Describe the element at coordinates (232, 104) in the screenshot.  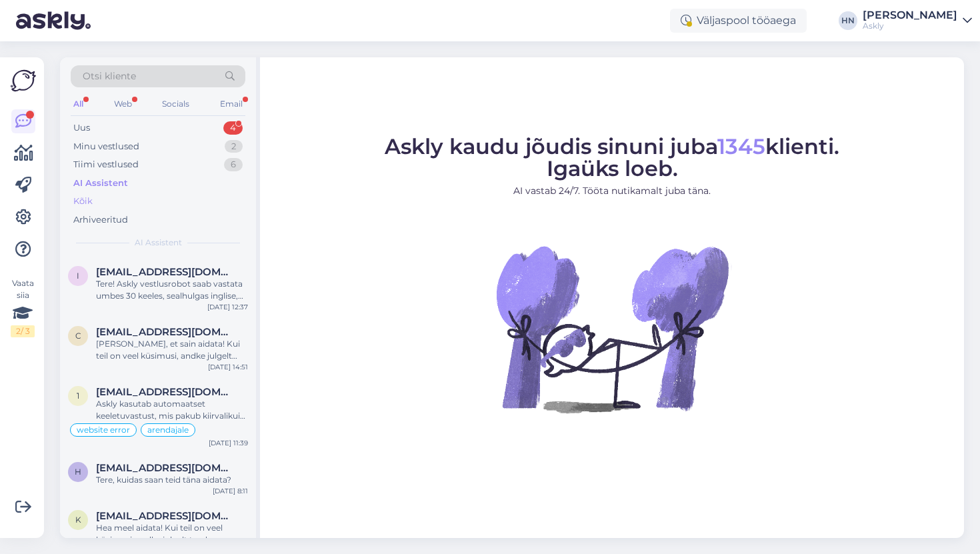
I see `div: Email` at that location.